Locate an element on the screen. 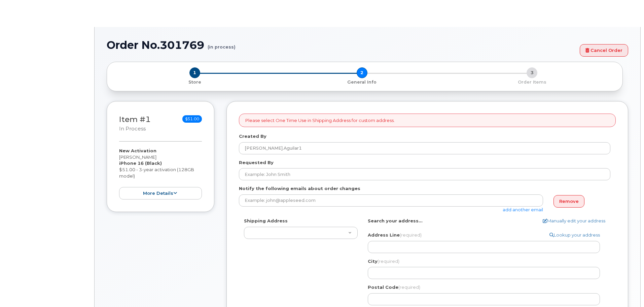 This screenshot has width=644, height=307. label: Address Line is located at coordinates (395, 234).